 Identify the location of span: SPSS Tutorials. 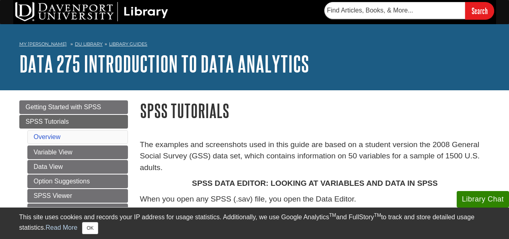
(47, 121).